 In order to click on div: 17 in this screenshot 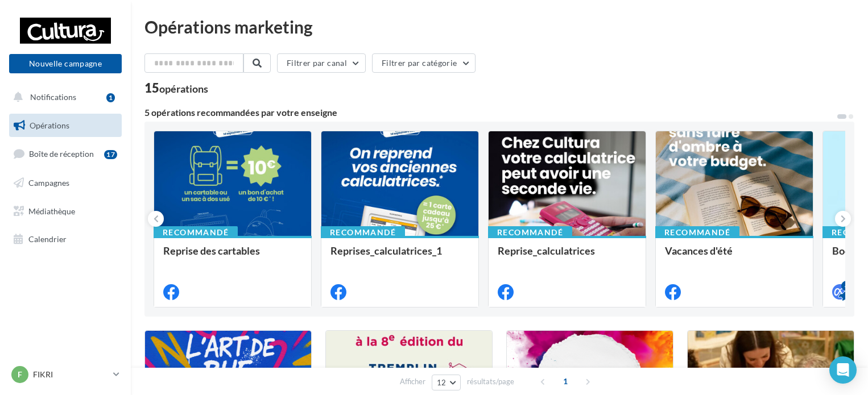, I will do `click(110, 155)`.